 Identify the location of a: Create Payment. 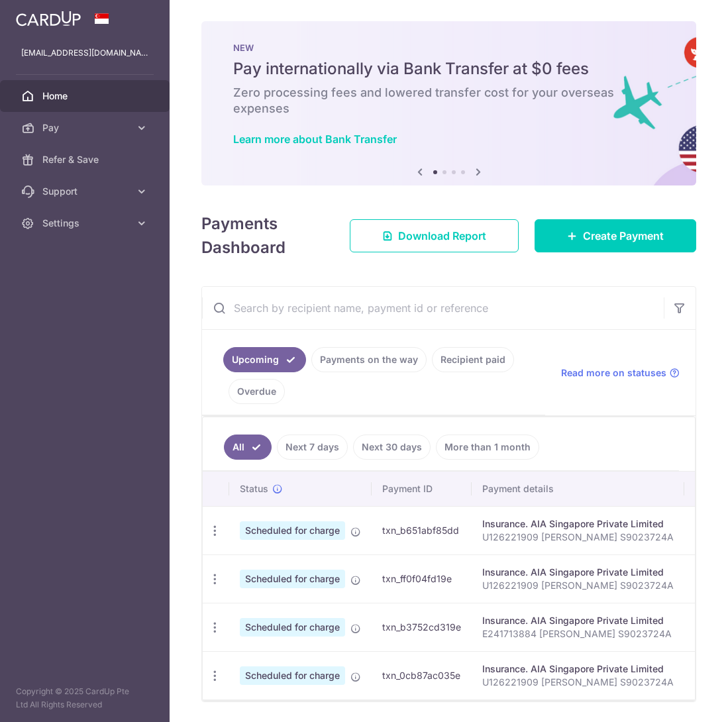
(616, 236).